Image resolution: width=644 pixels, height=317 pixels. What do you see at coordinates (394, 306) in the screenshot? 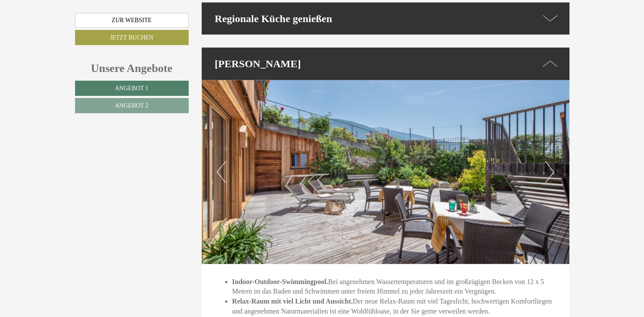
I see `li: Der neue Relax-Raum mit viel Tageslicht, hochwertigen Komfortliegen und angenehmen Naturmateriali...` at bounding box center [394, 306].